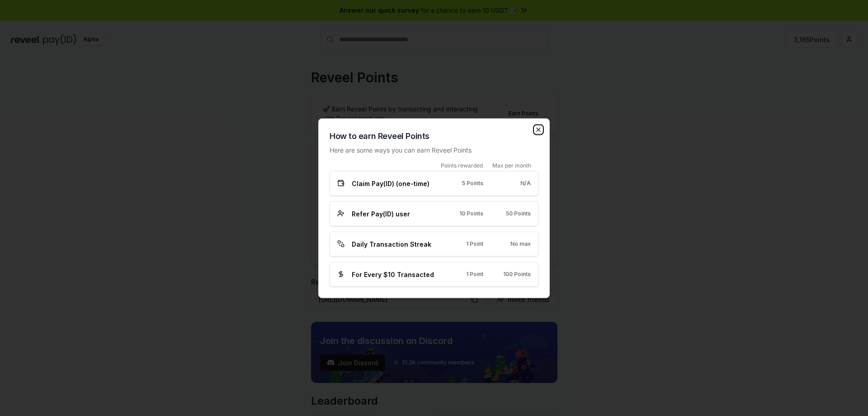  Describe the element at coordinates (391, 183) in the screenshot. I see `span: Claim Pay(ID) (one-time)` at that location.